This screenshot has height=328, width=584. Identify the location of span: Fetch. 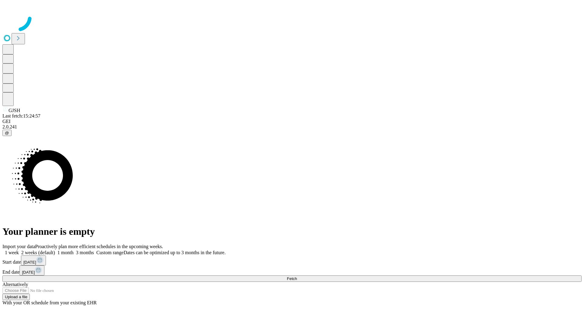
(292, 279).